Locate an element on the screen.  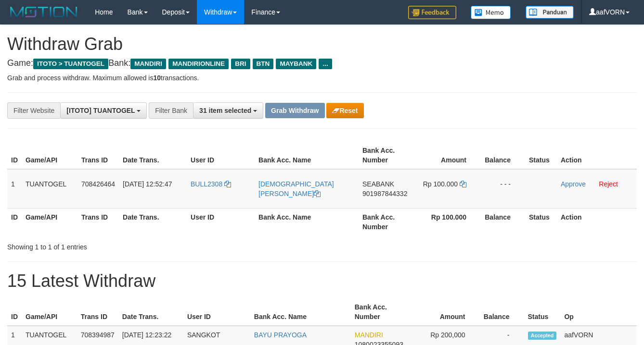
h1: 15 Latest Withdraw is located at coordinates (322, 281).